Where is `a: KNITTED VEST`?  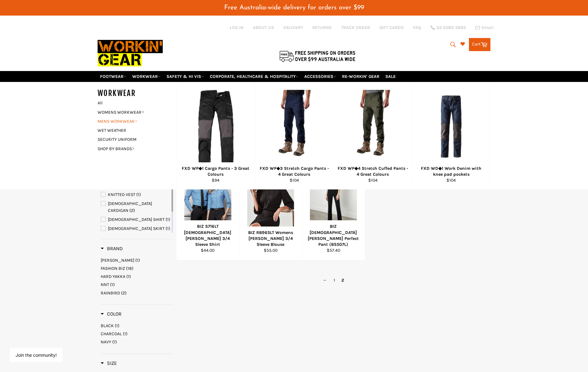 a: KNITTED VEST is located at coordinates (135, 195).